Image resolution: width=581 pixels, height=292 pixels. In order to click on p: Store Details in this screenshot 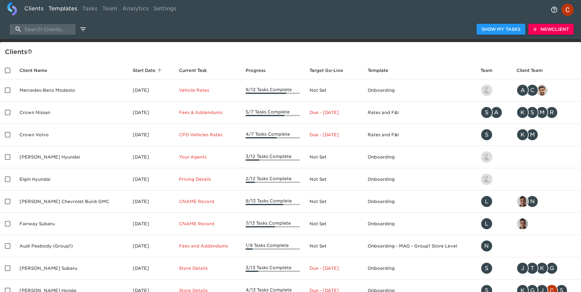, I will do `click(208, 268)`.